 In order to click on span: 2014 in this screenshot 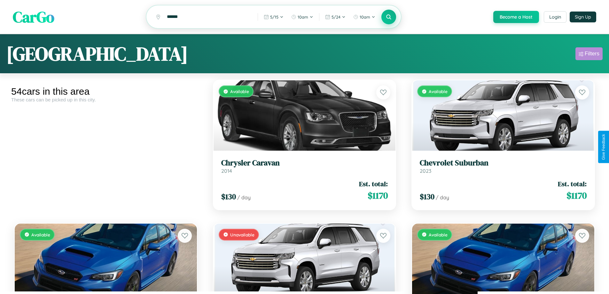, I will do `click(227, 171)`.